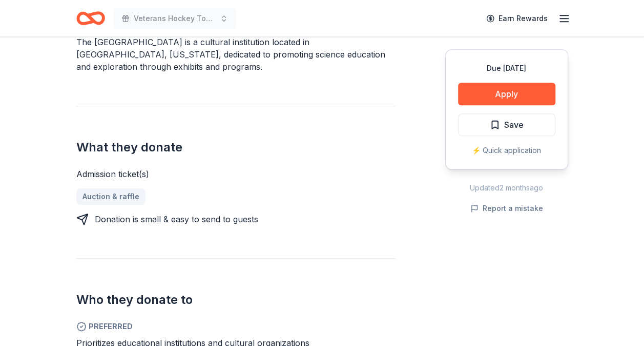 This screenshot has width=644, height=346. Describe the element at coordinates (514, 124) in the screenshot. I see `span: Save` at that location.